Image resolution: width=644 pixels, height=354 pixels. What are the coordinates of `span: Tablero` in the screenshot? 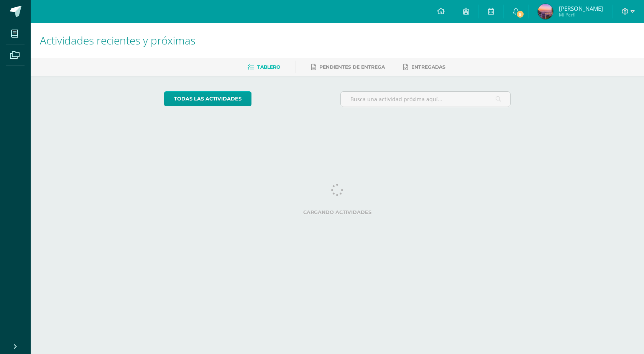 It's located at (269, 67).